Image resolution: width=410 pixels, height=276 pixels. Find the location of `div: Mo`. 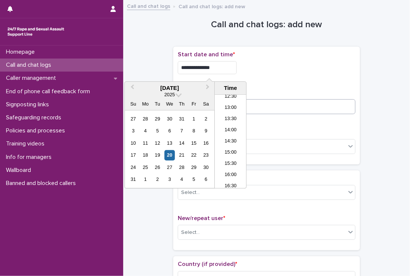

div: Mo is located at coordinates (145, 104).